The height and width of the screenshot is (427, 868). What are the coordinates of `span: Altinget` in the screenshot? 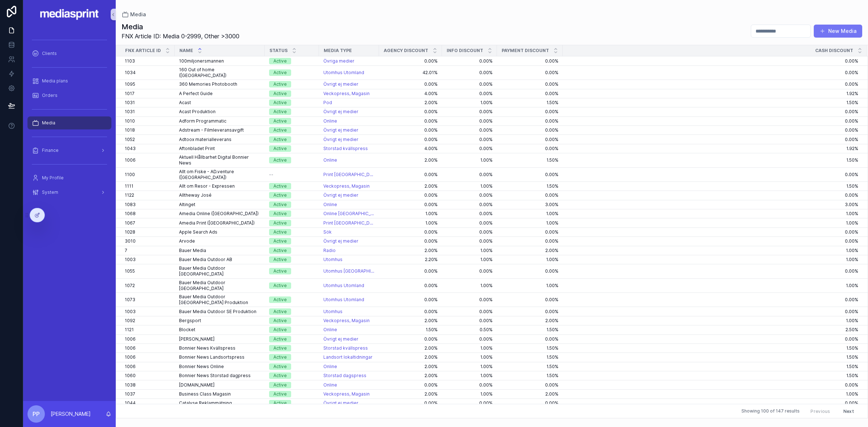 It's located at (187, 205).